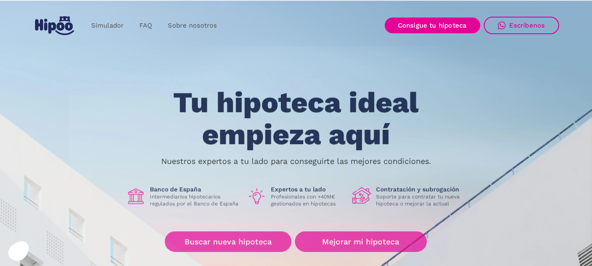 This screenshot has height=266, width=592. Describe the element at coordinates (296, 118) in the screenshot. I see `h1: Tu hipoteca ideal empieza aquí` at that location.